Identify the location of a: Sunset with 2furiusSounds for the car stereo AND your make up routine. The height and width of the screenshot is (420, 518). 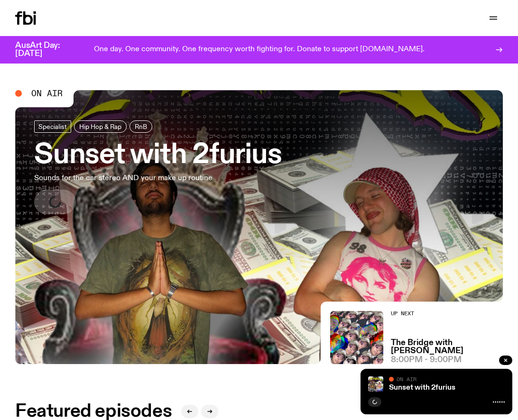
(157, 167).